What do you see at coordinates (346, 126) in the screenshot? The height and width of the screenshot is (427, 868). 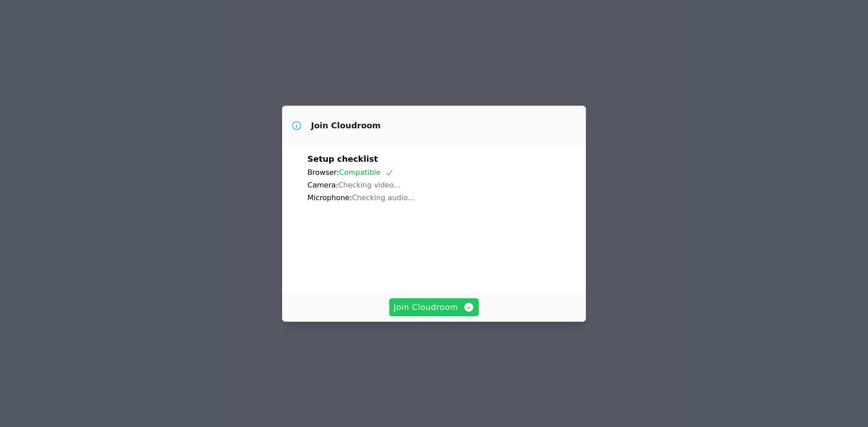 I see `h3: Join Cloudroom` at bounding box center [346, 126].